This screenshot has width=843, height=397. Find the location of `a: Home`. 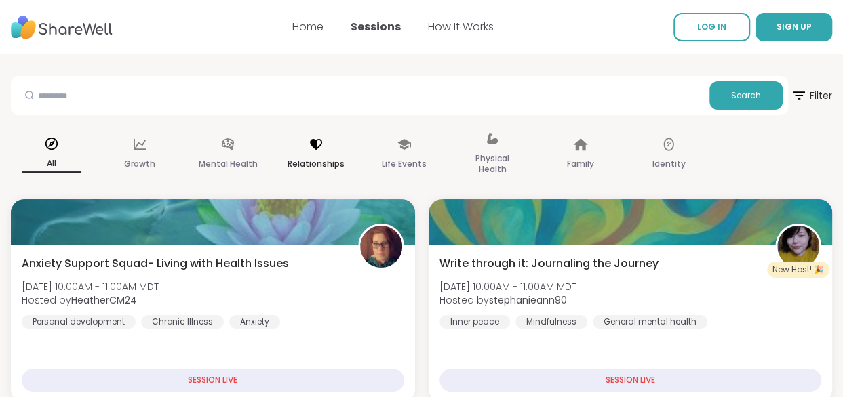

a: Home is located at coordinates (308, 26).